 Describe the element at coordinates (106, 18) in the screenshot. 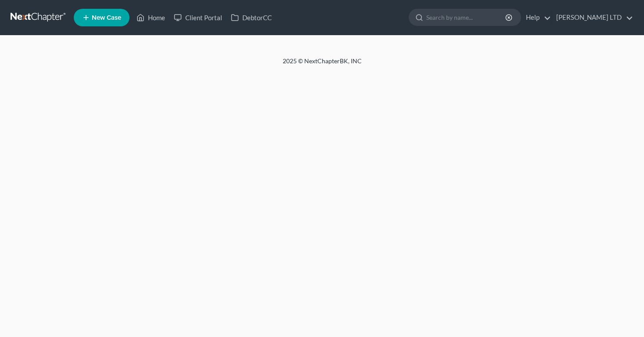

I see `span: New Case` at that location.